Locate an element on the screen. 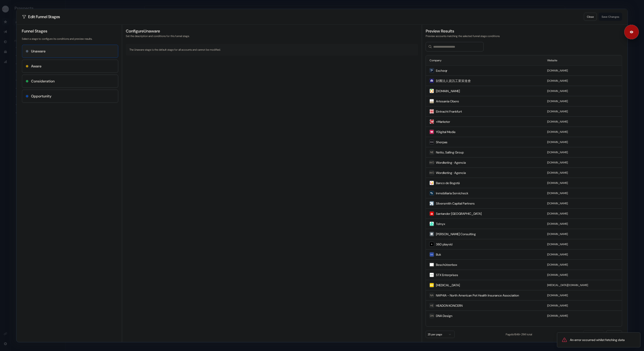  div: An error occurred whilst fetching data is located at coordinates (597, 340).